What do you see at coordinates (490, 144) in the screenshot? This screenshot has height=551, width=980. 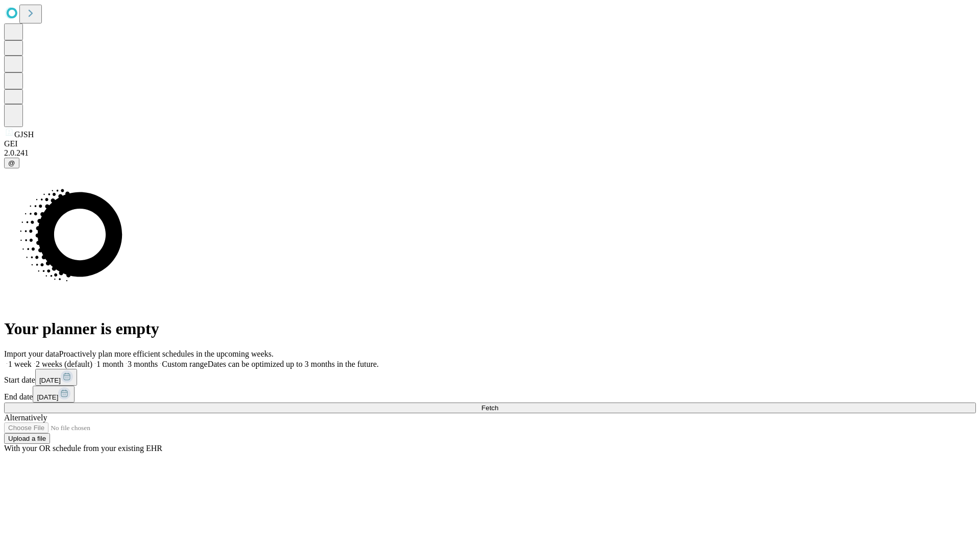 I see `div: GEI` at bounding box center [490, 144].